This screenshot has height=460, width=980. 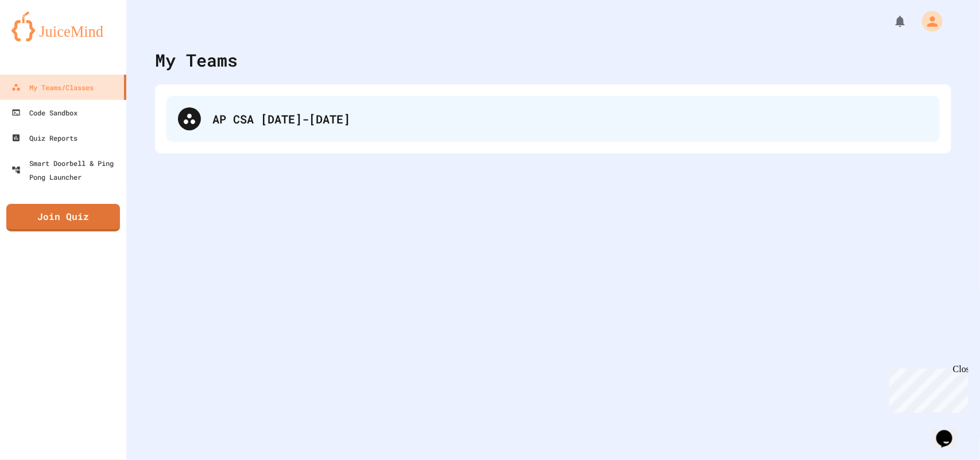 I want to click on div: My Account, so click(x=928, y=21).